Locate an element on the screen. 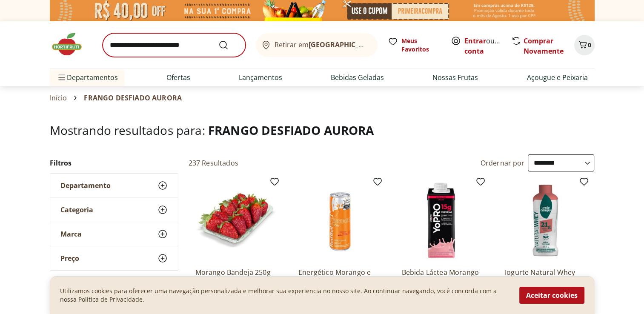 Image resolution: width=644 pixels, height=314 pixels. img: Iogurte Natural Whey 21g de Proteína Morango Verde Campo 250g is located at coordinates (545, 220).